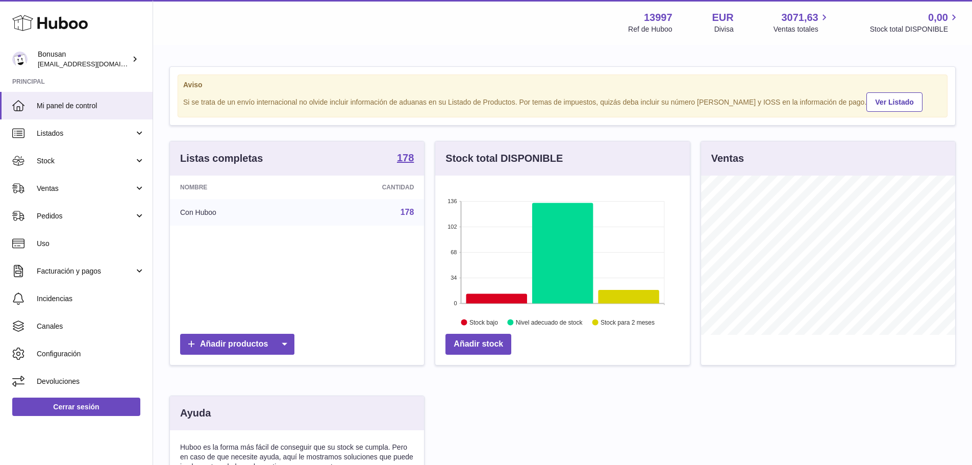 This screenshot has width=972, height=465. I want to click on td: Con Huboo, so click(236, 212).